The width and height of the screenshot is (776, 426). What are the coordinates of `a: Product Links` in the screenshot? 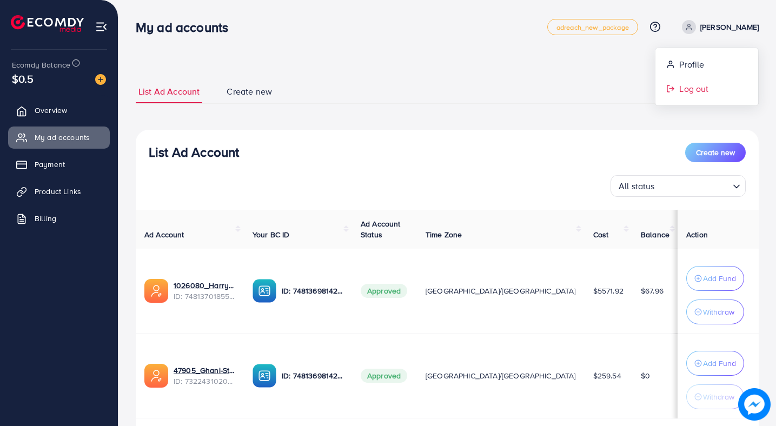 It's located at (59, 191).